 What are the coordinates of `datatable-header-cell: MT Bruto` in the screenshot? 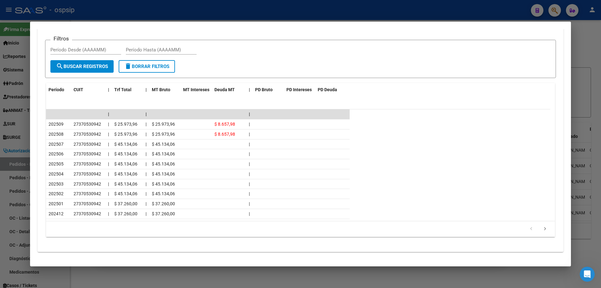 It's located at (165, 89).